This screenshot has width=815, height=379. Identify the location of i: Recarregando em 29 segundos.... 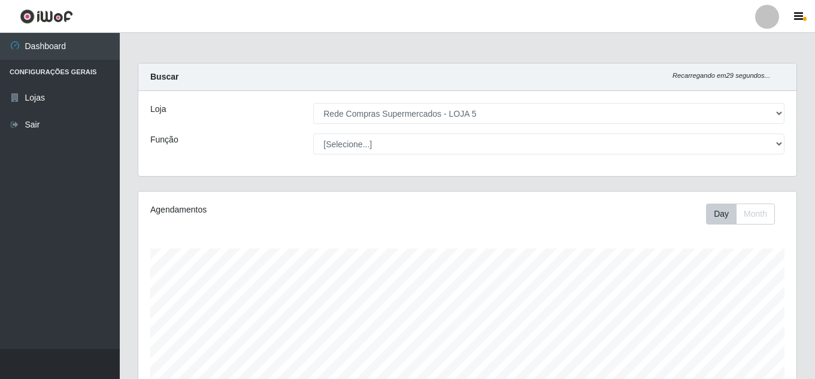
(721, 75).